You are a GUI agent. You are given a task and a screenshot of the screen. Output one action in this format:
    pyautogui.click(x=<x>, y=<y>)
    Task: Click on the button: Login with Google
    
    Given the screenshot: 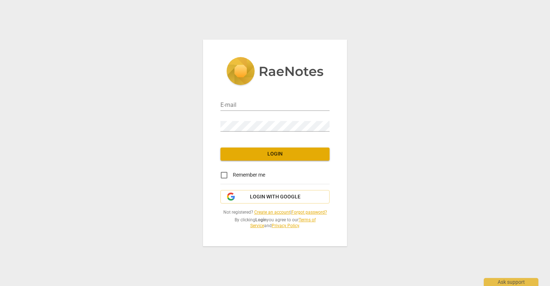 What is the action you would take?
    pyautogui.click(x=275, y=197)
    